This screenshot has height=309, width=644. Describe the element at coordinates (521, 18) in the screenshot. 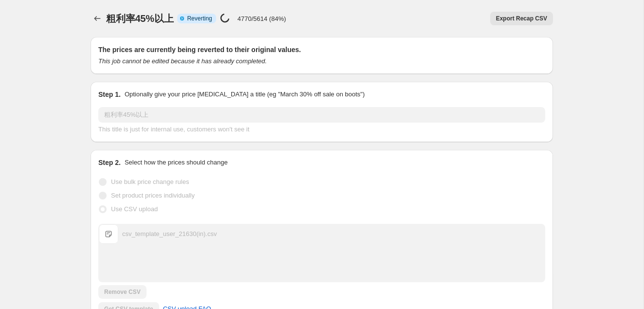

I see `span: Export Recap CSV` at that location.